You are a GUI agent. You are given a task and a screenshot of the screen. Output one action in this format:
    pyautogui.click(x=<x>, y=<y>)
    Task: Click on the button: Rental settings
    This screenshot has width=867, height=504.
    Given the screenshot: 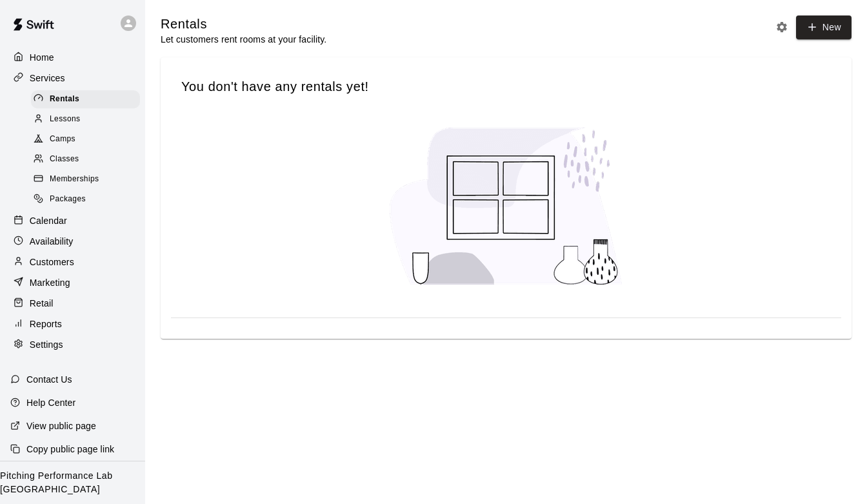 What is the action you would take?
    pyautogui.click(x=782, y=27)
    